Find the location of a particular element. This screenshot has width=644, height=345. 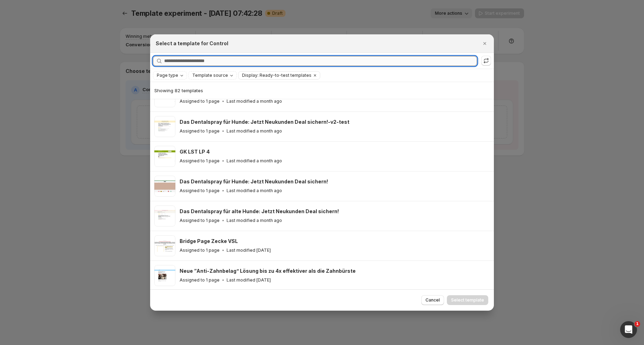

button: Display: Ready-to-test templates is located at coordinates (275, 75).